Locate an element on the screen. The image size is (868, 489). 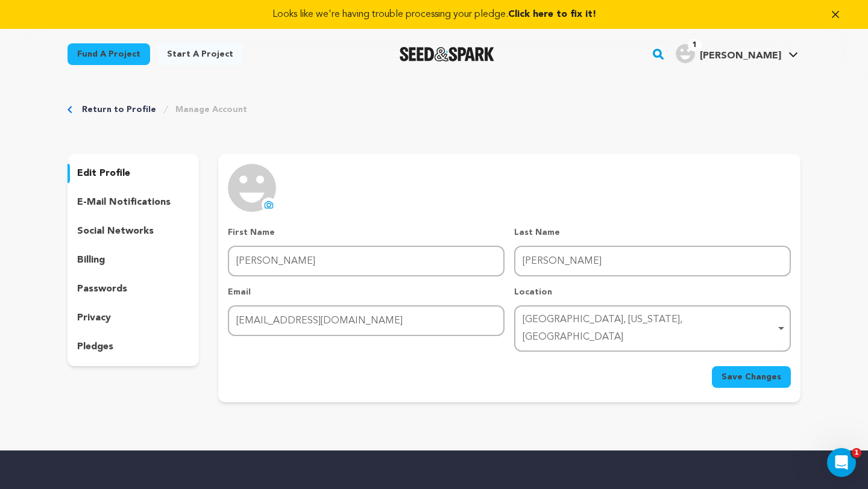
button: social networks is located at coordinates (133, 231).